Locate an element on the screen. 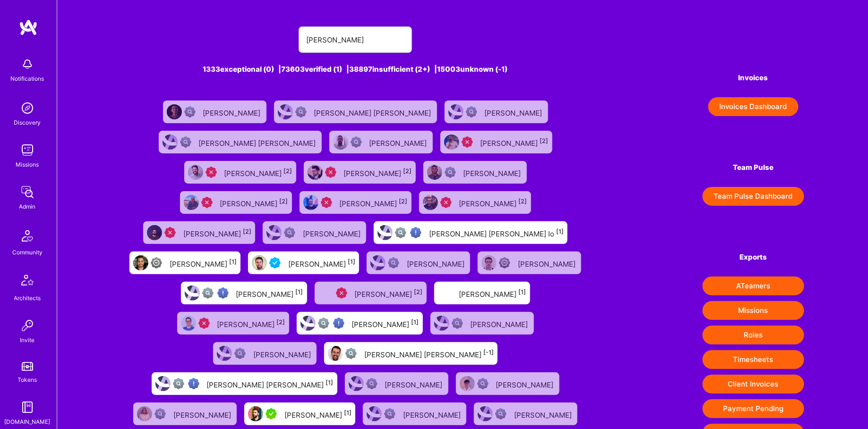  img: A.Teamer in Residence is located at coordinates (271, 414).